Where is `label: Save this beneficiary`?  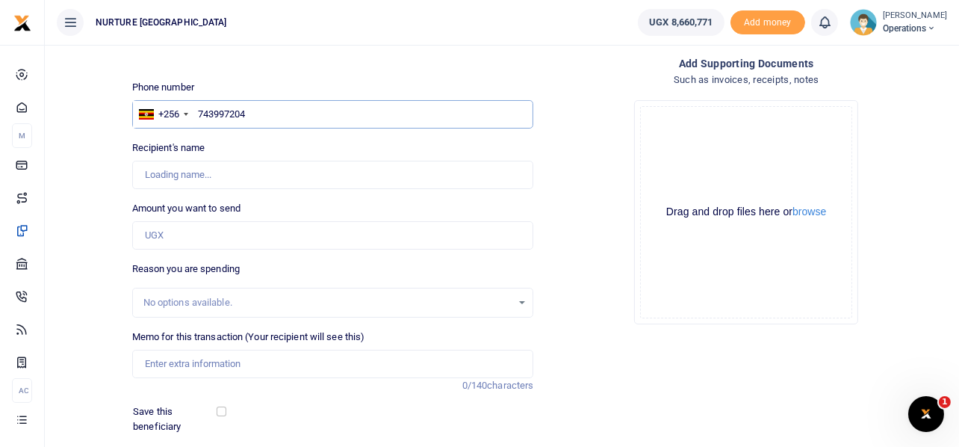 label: Save this beneficiary is located at coordinates (176, 418).